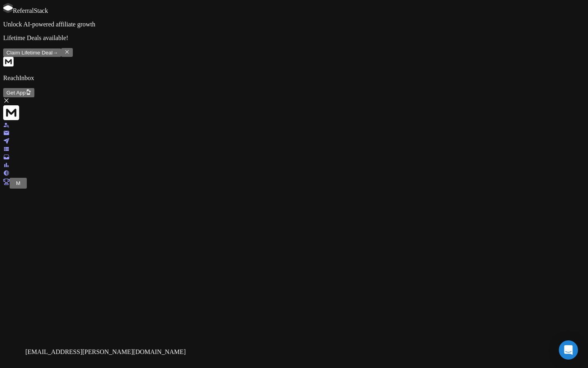 This screenshot has width=588, height=368. I want to click on div: Open Intercom Messenger, so click(569, 350).